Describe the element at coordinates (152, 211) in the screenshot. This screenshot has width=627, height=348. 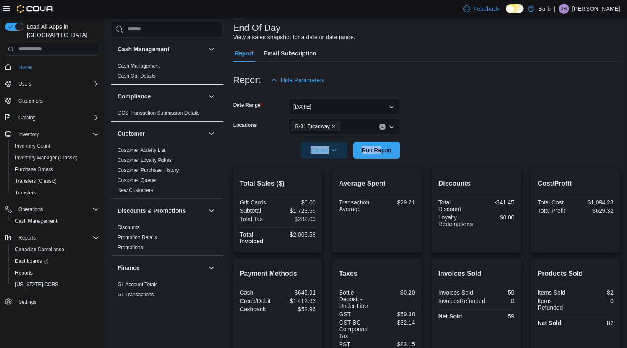
I see `h3: Discounts & Promotions` at that location.